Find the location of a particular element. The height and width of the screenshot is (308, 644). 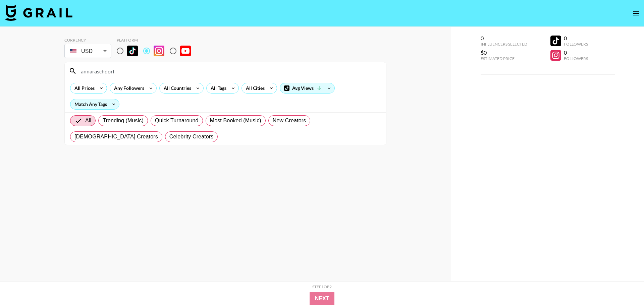

img: TikTok is located at coordinates (133, 51).